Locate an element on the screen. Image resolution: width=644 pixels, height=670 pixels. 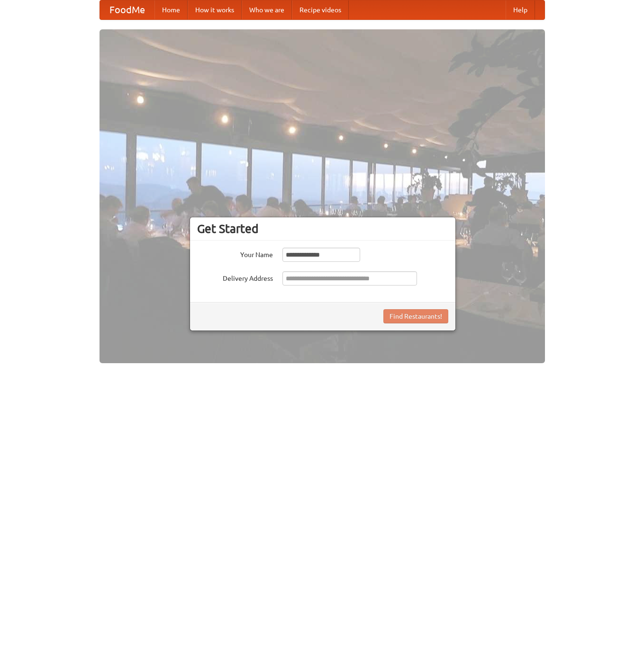
a: FoodMe is located at coordinates (127, 10).